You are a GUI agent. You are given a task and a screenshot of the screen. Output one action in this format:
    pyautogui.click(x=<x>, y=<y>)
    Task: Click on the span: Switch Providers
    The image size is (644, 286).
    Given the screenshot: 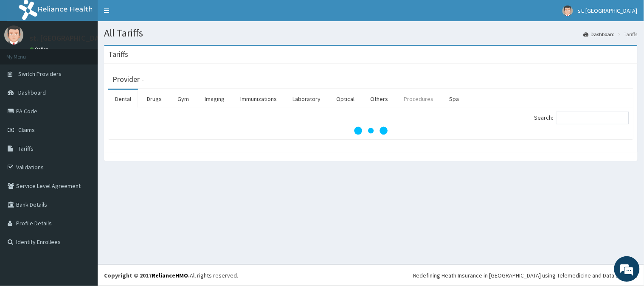 What is the action you would take?
    pyautogui.click(x=40, y=73)
    